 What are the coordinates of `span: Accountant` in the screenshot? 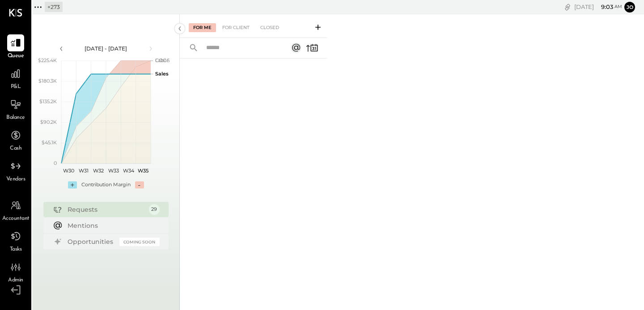 It's located at (16, 219).